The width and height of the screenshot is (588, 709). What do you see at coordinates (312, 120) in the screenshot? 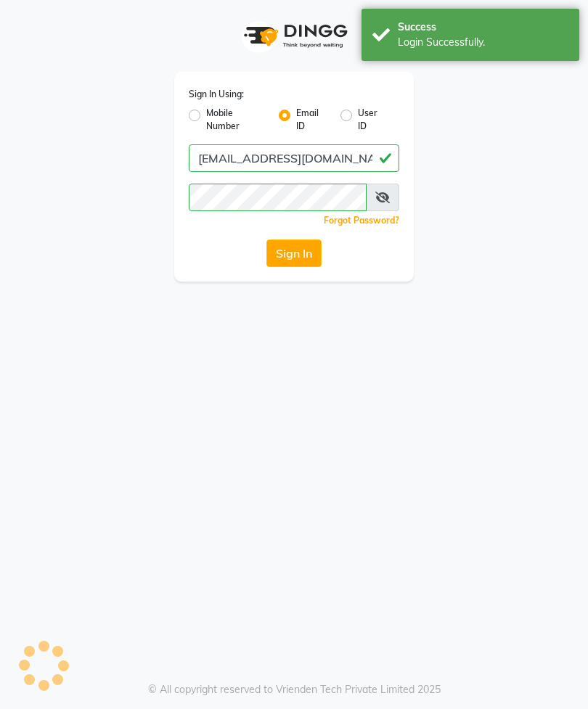
I see `label: Email ID` at bounding box center [312, 120].